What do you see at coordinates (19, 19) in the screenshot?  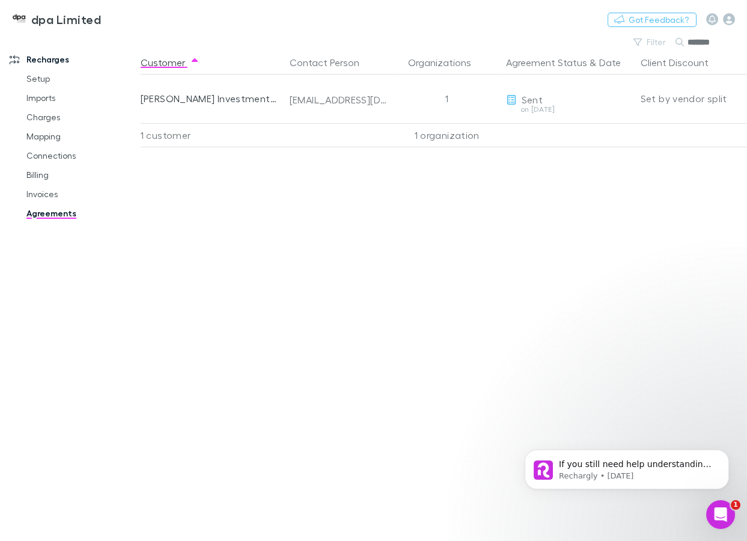 I see `img: dpa Limited's Logo` at bounding box center [19, 19].